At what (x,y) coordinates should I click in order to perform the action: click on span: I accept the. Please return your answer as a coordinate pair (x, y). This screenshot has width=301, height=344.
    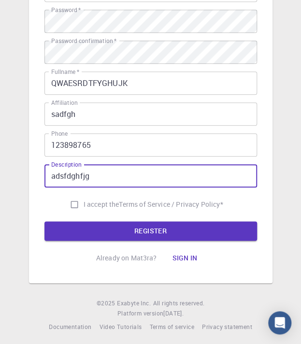
    Looking at the image, I should click on (102, 205).